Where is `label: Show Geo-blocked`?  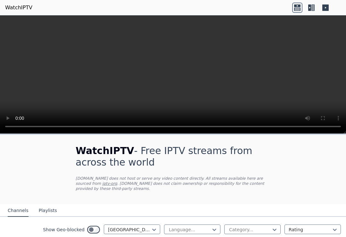
label: Show Geo-blocked is located at coordinates (64, 230).